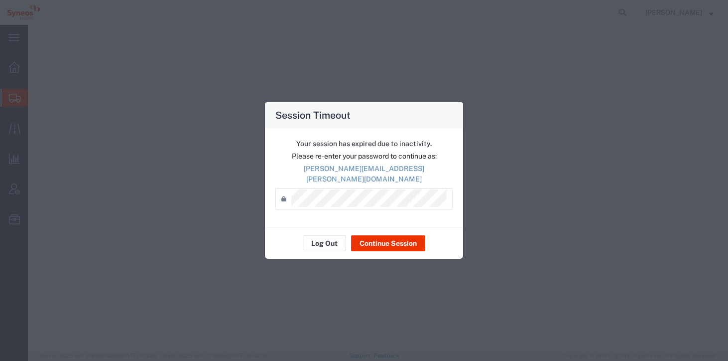  What do you see at coordinates (313, 115) in the screenshot?
I see `h4: Session Timeout` at bounding box center [313, 115].